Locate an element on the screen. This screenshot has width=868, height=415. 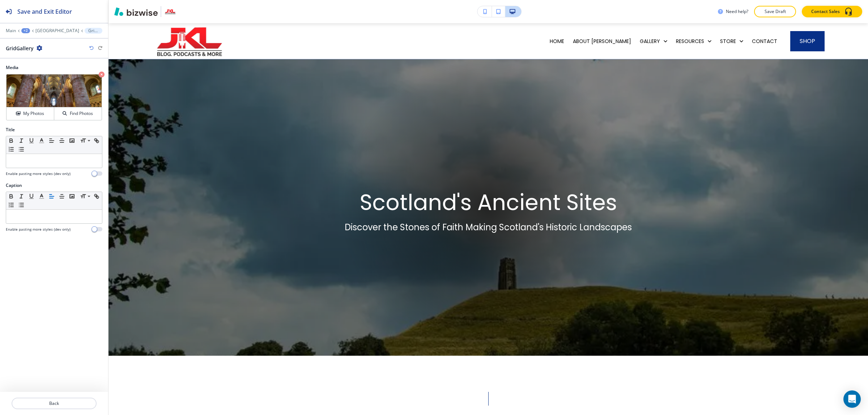
h2: Caption is located at coordinates (14, 186).